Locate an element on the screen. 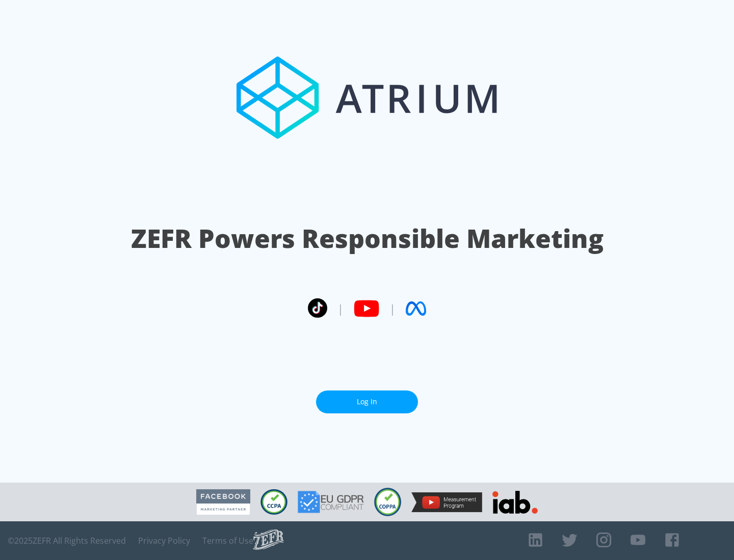 Image resolution: width=734 pixels, height=560 pixels. img: CCPA Compliant is located at coordinates (274, 502).